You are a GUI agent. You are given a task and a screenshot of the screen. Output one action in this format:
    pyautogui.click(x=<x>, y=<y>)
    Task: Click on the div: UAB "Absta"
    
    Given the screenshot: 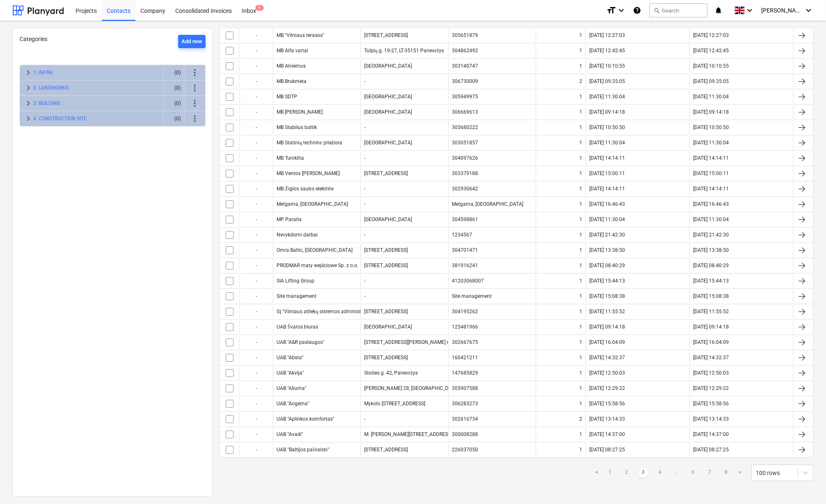 What is the action you would take?
    pyautogui.click(x=290, y=358)
    